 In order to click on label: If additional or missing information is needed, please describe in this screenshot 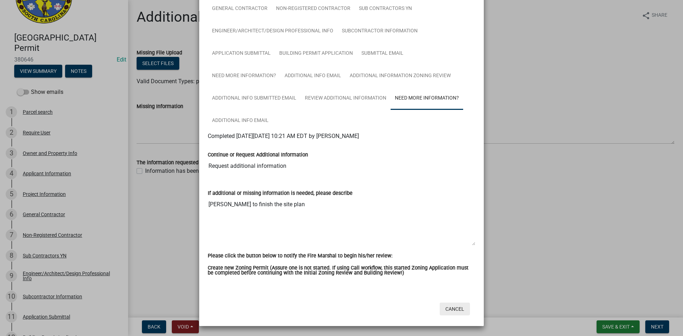, I will do `click(280, 194)`.